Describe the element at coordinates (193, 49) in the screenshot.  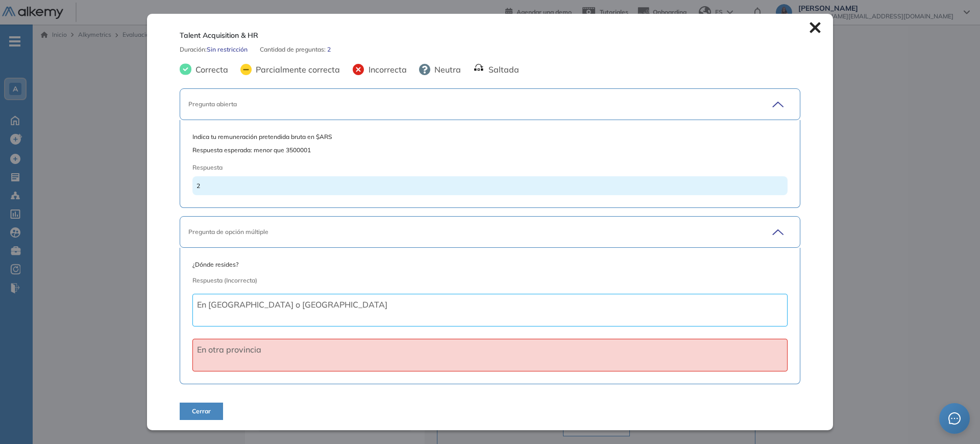
I see `span: Duración :` at that location.